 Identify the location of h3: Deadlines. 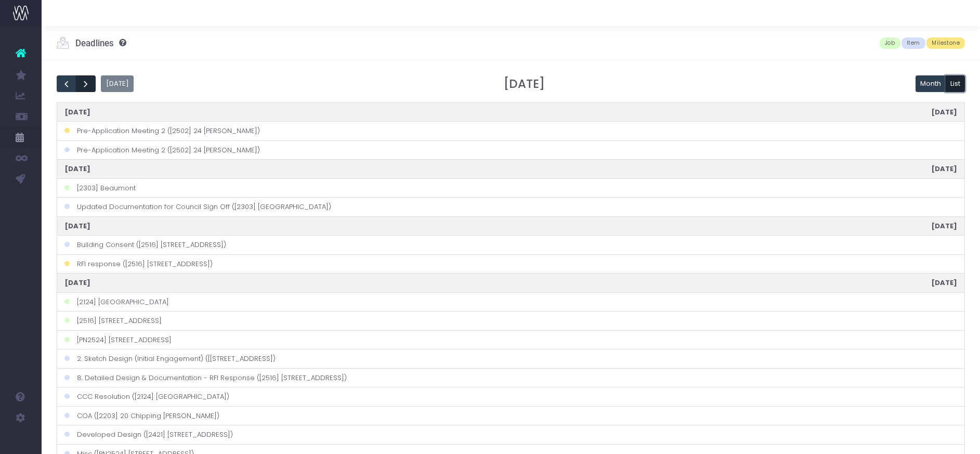
(101, 43).